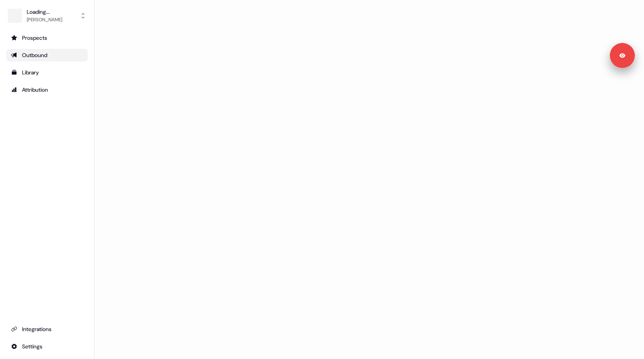 The image size is (644, 359). What do you see at coordinates (47, 329) in the screenshot?
I see `div: Integrations` at bounding box center [47, 329].